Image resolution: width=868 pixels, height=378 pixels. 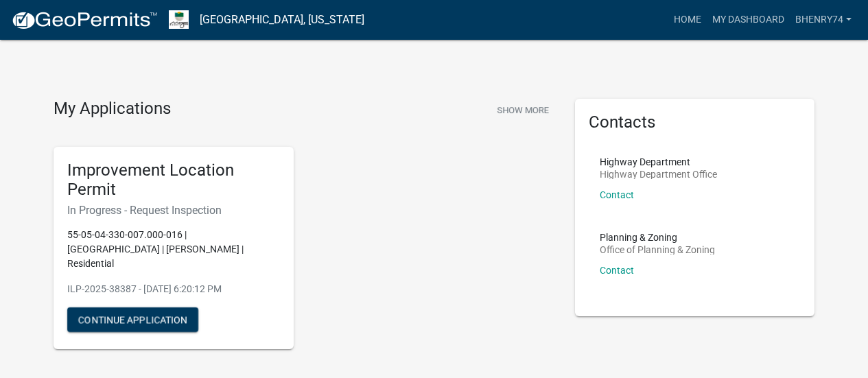 I want to click on a: bhenry74, so click(x=823, y=20).